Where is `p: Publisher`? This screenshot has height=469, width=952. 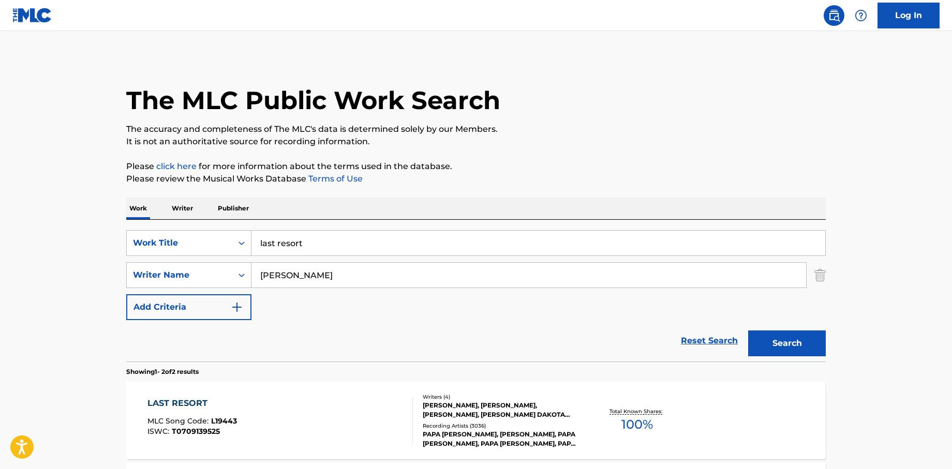
p: Publisher is located at coordinates (233, 208).